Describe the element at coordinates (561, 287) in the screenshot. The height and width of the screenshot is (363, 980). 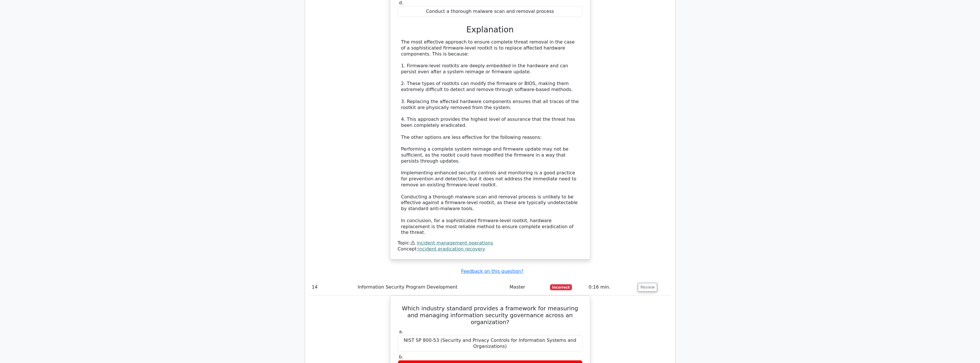
I see `span: Incorrect` at that location.